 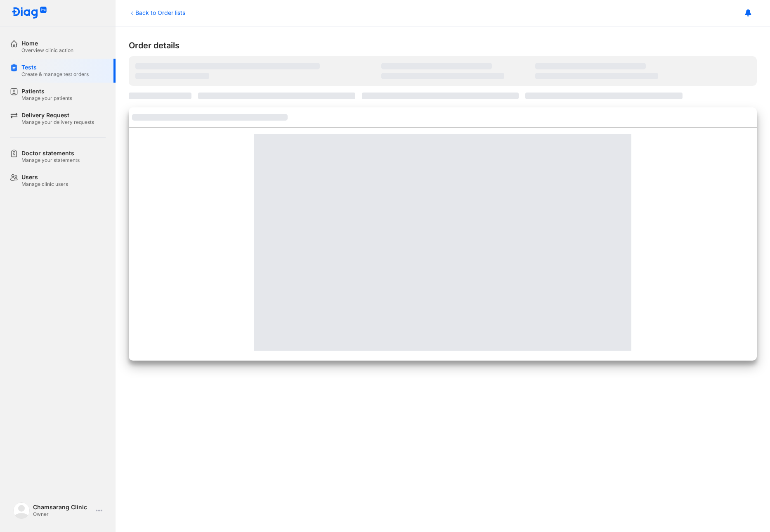 I want to click on div: Manage clinic users, so click(x=45, y=184).